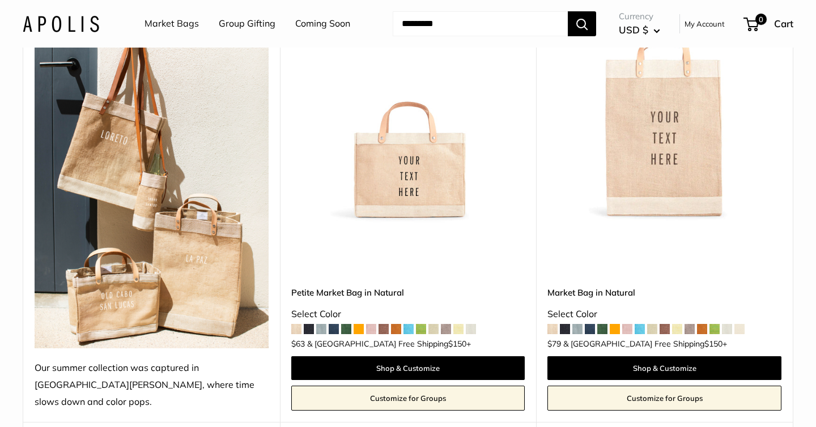  Describe the element at coordinates (247, 24) in the screenshot. I see `a: Group Gifting` at that location.